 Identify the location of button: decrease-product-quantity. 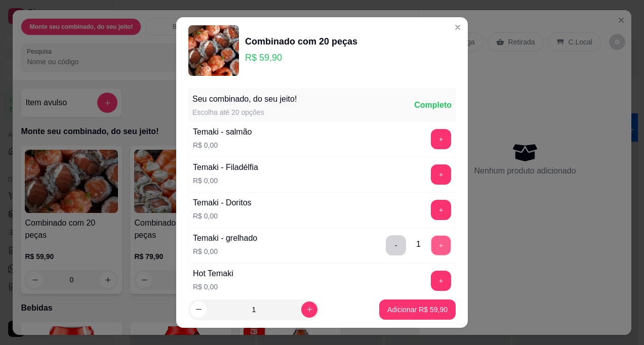
(198, 310).